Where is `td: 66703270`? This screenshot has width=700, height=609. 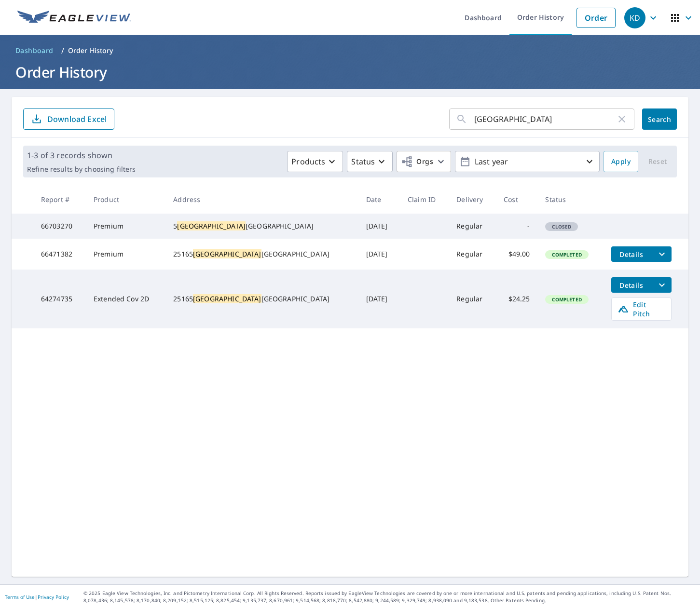 td: 66703270 is located at coordinates (59, 226).